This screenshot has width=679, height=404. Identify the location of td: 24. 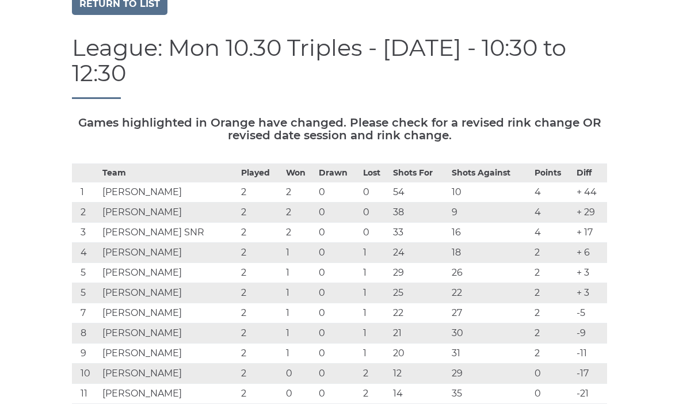
(419, 253).